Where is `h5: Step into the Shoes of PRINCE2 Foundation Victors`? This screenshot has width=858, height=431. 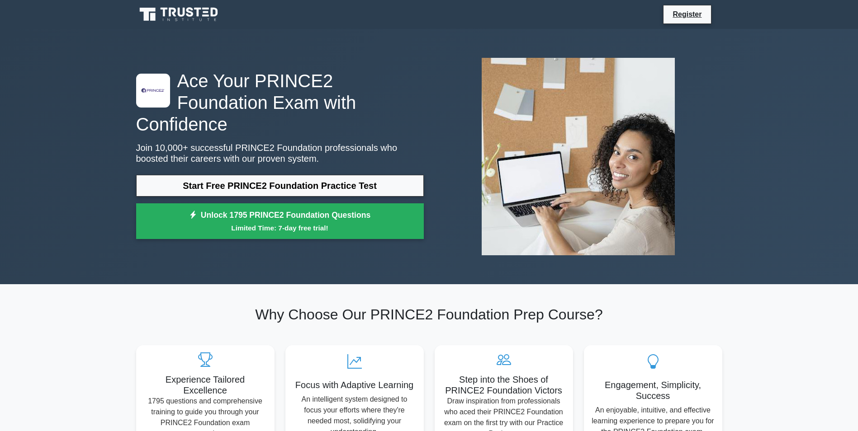
h5: Step into the Shoes of PRINCE2 Foundation Victors is located at coordinates (504, 385).